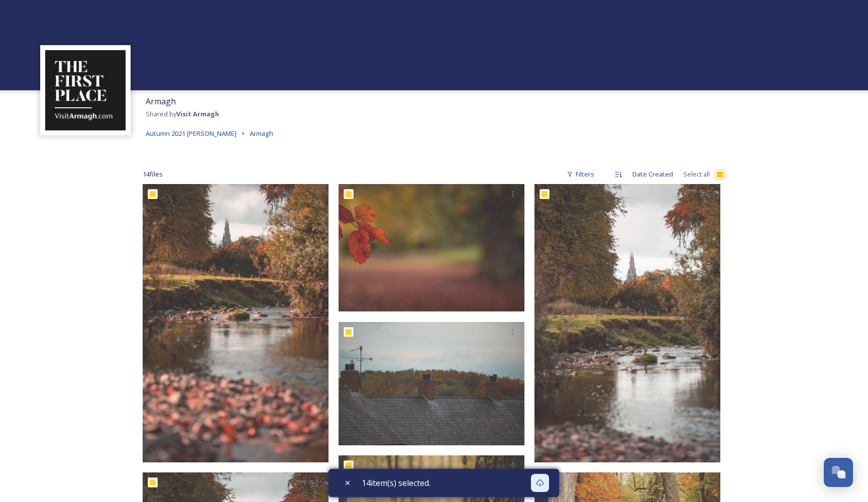 This screenshot has height=502, width=868. I want to click on div: Filters, so click(580, 174).